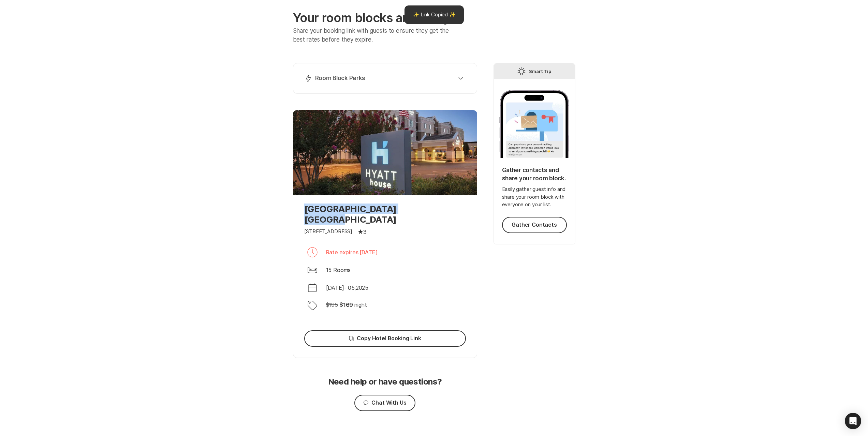 The width and height of the screenshot is (868, 436). I want to click on p: 3, so click(365, 232).